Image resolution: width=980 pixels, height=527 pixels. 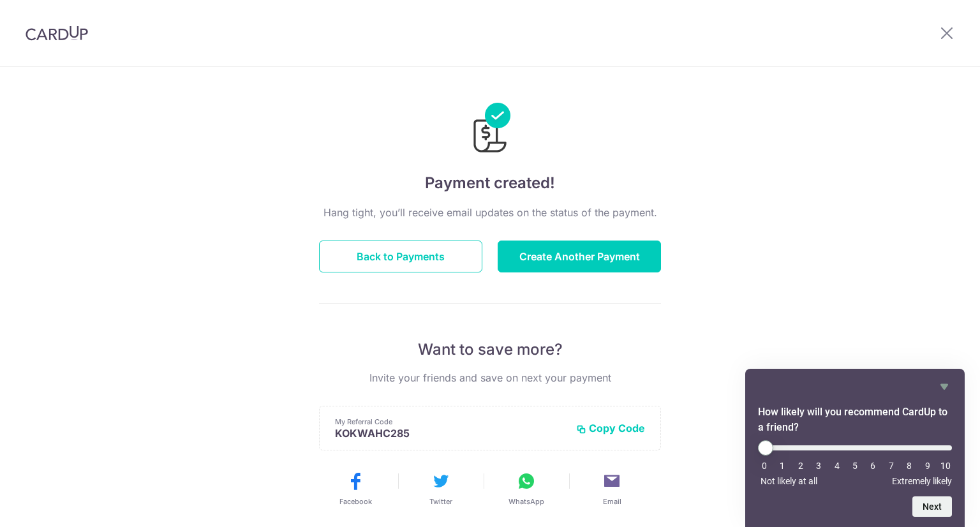 What do you see at coordinates (490, 183) in the screenshot?
I see `h4: Payment created!` at bounding box center [490, 183].